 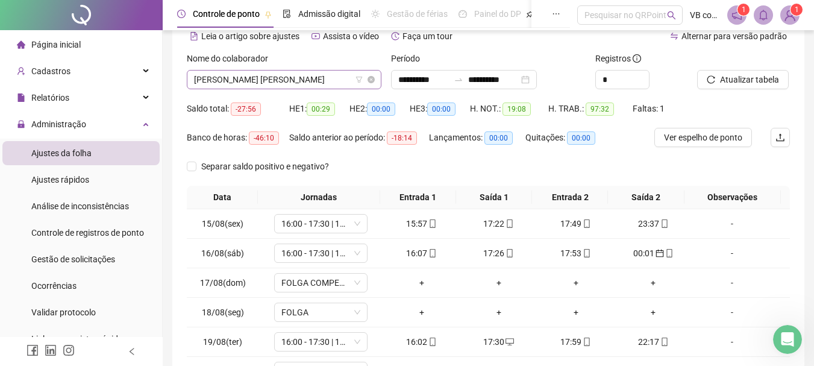 I want to click on span: to, so click(x=458, y=79).